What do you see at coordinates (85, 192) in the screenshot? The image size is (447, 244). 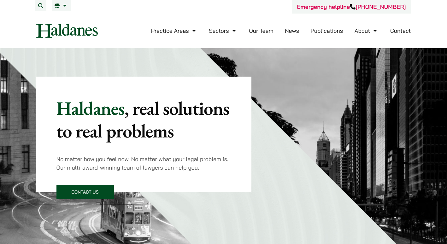 I see `a: Contact Us` at bounding box center [85, 192].